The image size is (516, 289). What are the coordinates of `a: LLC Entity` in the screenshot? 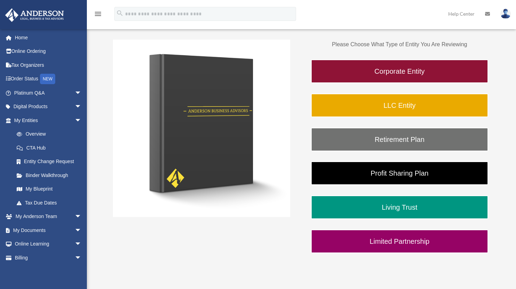 It's located at (399, 105).